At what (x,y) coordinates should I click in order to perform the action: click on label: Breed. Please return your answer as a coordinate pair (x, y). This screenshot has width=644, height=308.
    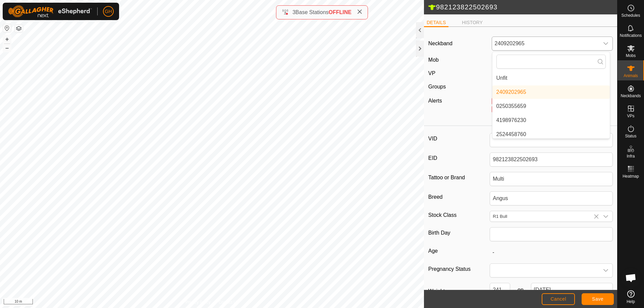
    Looking at the image, I should click on (459, 197).